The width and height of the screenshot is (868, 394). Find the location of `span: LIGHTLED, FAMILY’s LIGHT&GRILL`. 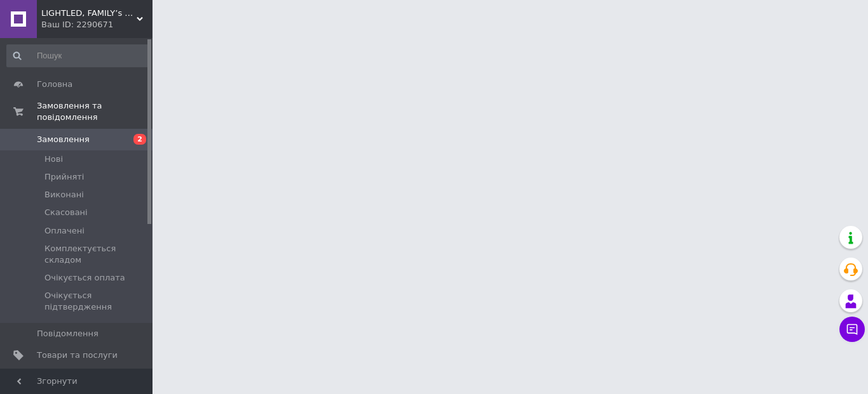

span: LIGHTLED, FAMILY’s LIGHT&GRILL is located at coordinates (89, 13).